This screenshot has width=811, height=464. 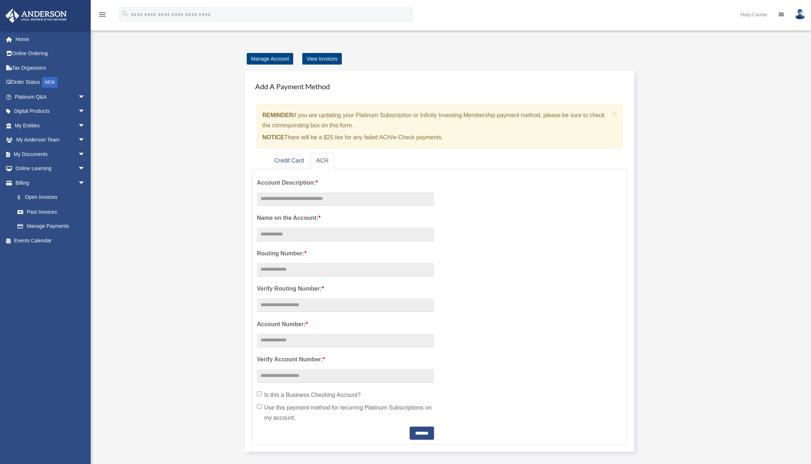 I want to click on input: Is this a Business Checking Account?, so click(x=259, y=394).